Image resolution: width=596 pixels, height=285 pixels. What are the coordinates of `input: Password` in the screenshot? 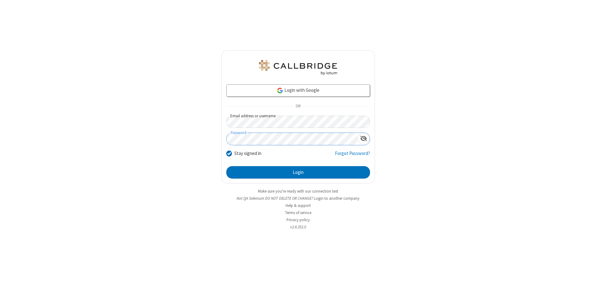 It's located at (292, 139).